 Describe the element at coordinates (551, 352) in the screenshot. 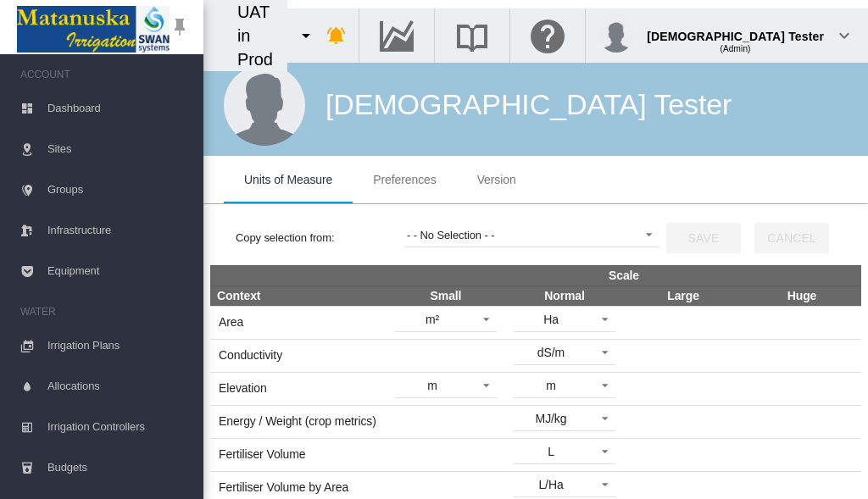

I see `div: dS/m` at that location.